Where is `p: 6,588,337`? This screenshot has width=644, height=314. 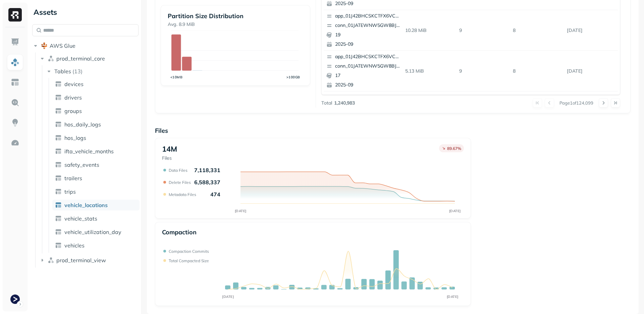 p: 6,588,337 is located at coordinates (207, 182).